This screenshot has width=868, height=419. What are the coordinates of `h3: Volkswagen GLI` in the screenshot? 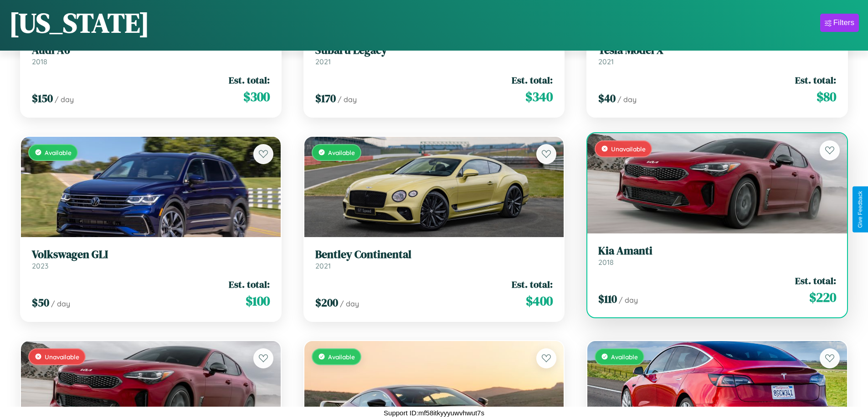 It's located at (151, 255).